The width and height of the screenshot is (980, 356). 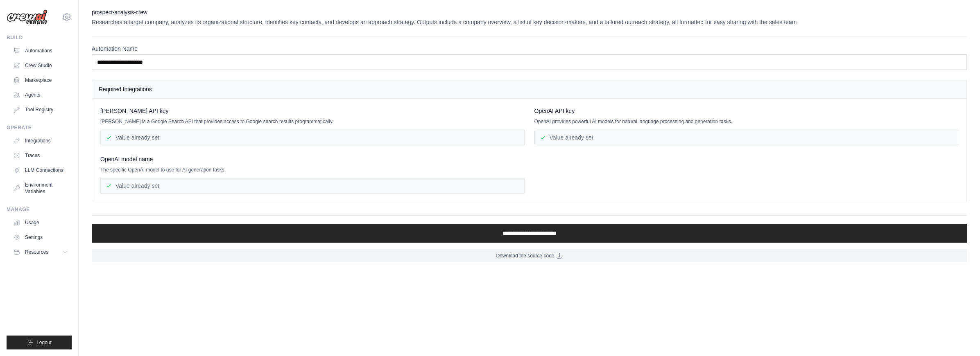 What do you see at coordinates (39, 343) in the screenshot?
I see `button: Logout` at bounding box center [39, 343].